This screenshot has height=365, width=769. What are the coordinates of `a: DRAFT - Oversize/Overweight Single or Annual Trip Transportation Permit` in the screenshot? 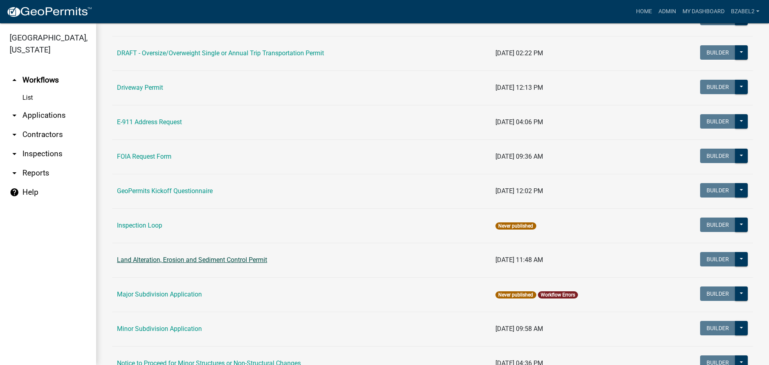 It's located at (220, 53).